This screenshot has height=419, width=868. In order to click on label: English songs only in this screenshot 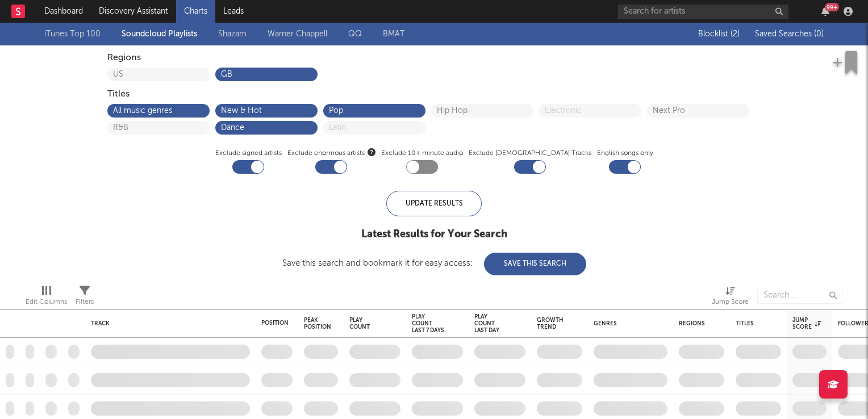, I will do `click(625, 153)`.